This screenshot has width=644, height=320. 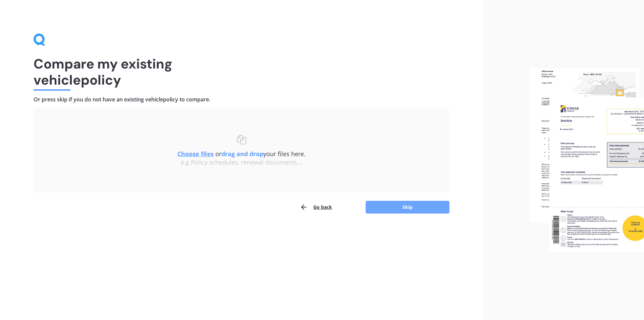 I want to click on b: drag and drop, so click(x=242, y=154).